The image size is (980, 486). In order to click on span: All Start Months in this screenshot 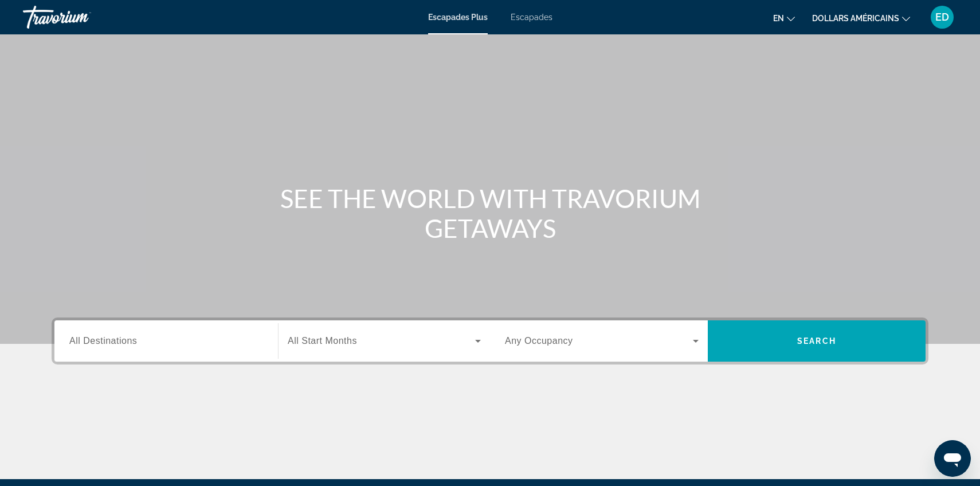, I will do `click(322, 341)`.